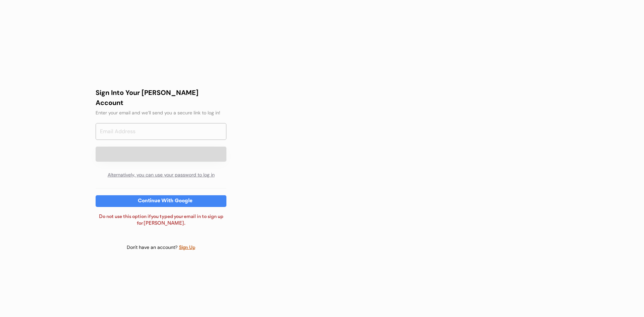  Describe the element at coordinates (187, 247) in the screenshot. I see `div: Sign Up` at that location.